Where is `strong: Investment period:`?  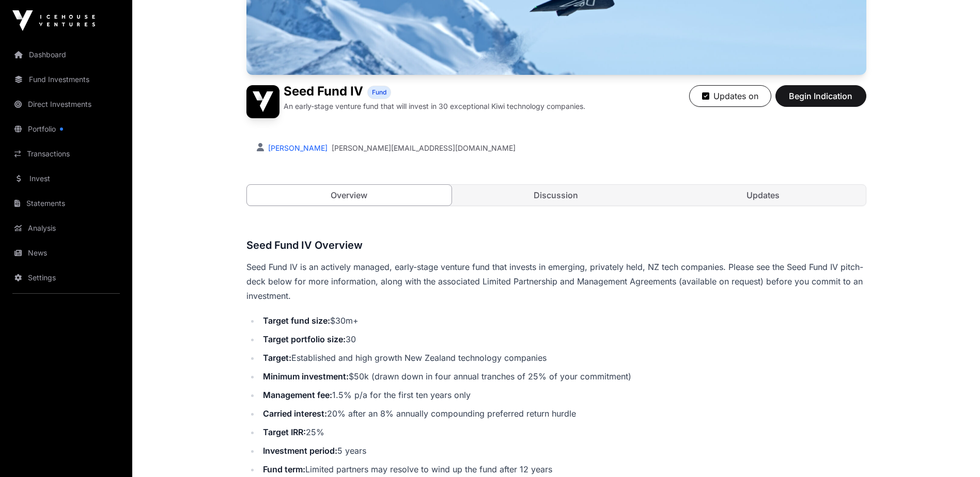 strong: Investment period: is located at coordinates (300, 451).